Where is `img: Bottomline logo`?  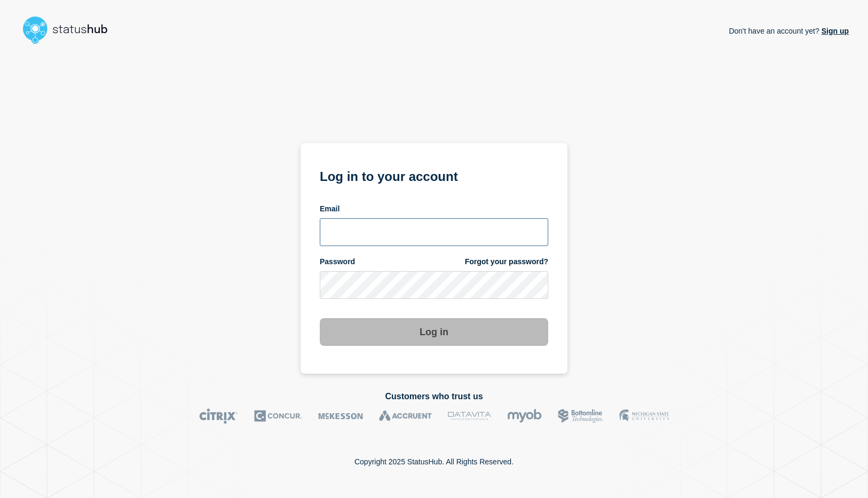
img: Bottomline logo is located at coordinates (580, 416).